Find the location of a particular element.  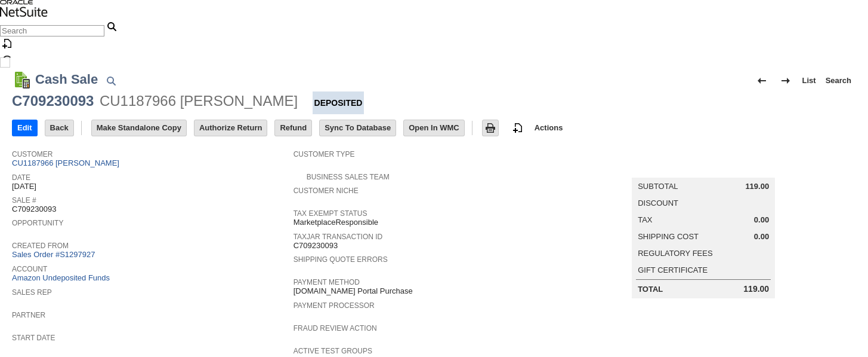

a: Payment Method is located at coordinates (326, 282).